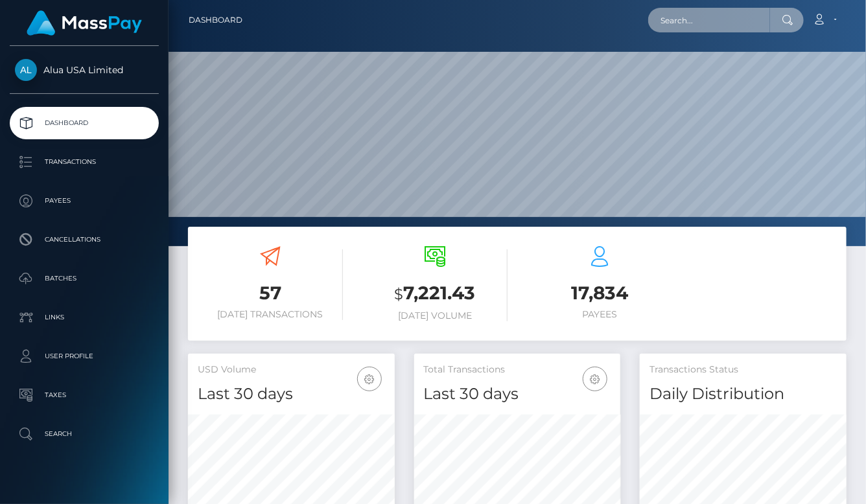  What do you see at coordinates (84, 201) in the screenshot?
I see `a: Payees` at bounding box center [84, 201].